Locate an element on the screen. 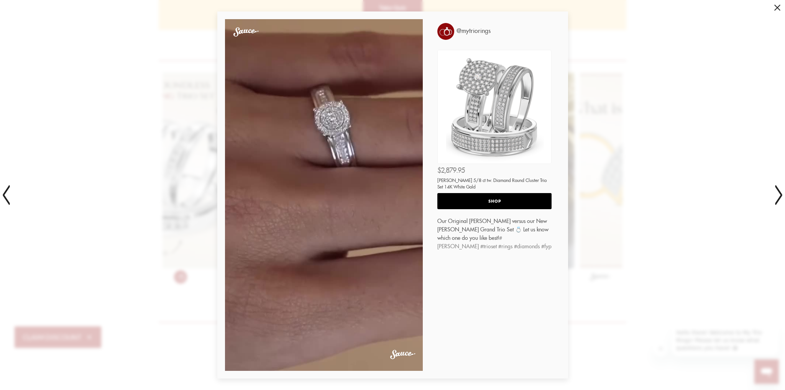  span: #fyp is located at coordinates (546, 246).